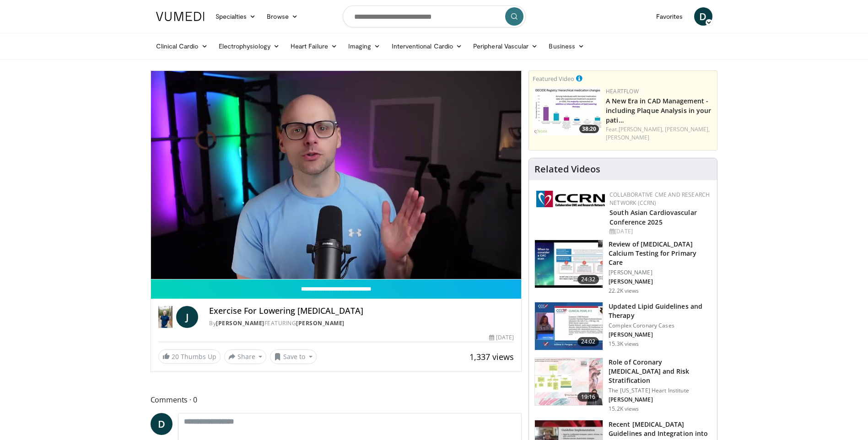  What do you see at coordinates (505, 46) in the screenshot?
I see `a: Peripheral Vascular` at bounding box center [505, 46].